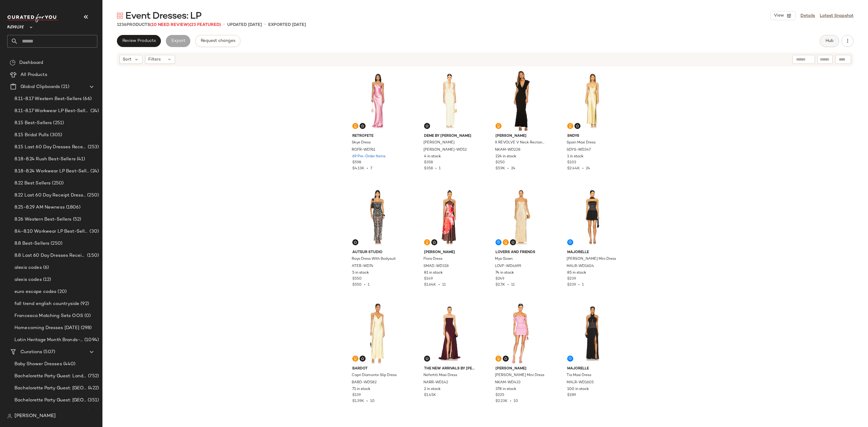 This screenshot has width=868, height=427. What do you see at coordinates (39, 207) in the screenshot?
I see `span: 8.25-8.29 AM Newness` at bounding box center [39, 207].